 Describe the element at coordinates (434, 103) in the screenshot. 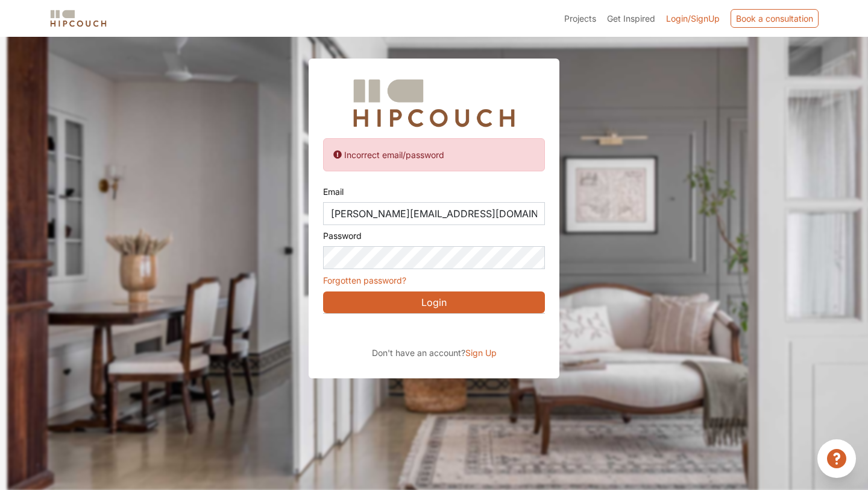

I see `img: Hipcouch Logo` at that location.